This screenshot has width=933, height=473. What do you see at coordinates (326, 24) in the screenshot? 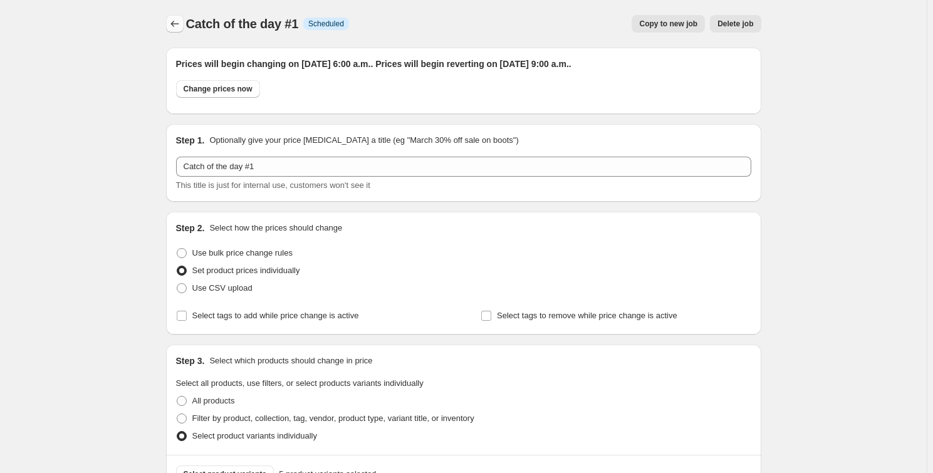
I see `span: Scheduled` at bounding box center [326, 24].